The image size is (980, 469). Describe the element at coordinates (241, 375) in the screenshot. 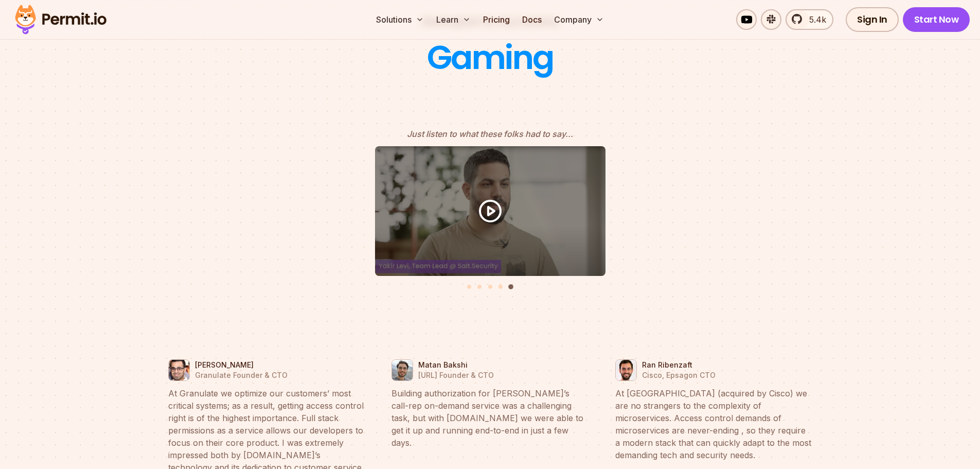

I see `p: Granulate Founder & CTO` at that location.